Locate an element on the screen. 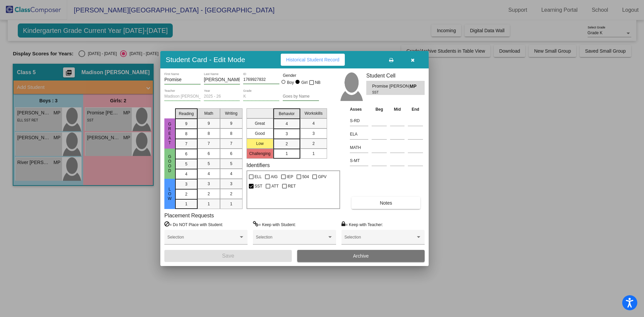  label: Identifiers is located at coordinates (258, 165).